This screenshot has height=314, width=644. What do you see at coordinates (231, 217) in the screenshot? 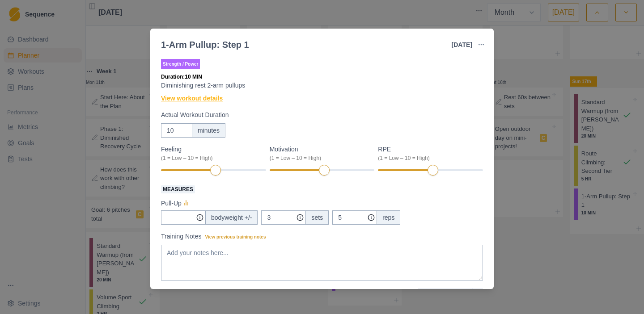
I see `div: bodyweight +/-` at bounding box center [231, 217].